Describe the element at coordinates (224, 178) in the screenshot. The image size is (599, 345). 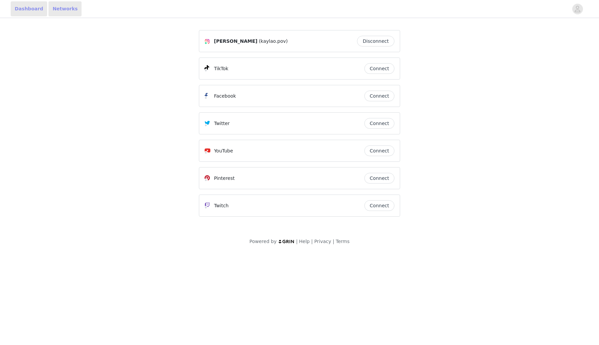
I see `p: Pinterest` at that location.